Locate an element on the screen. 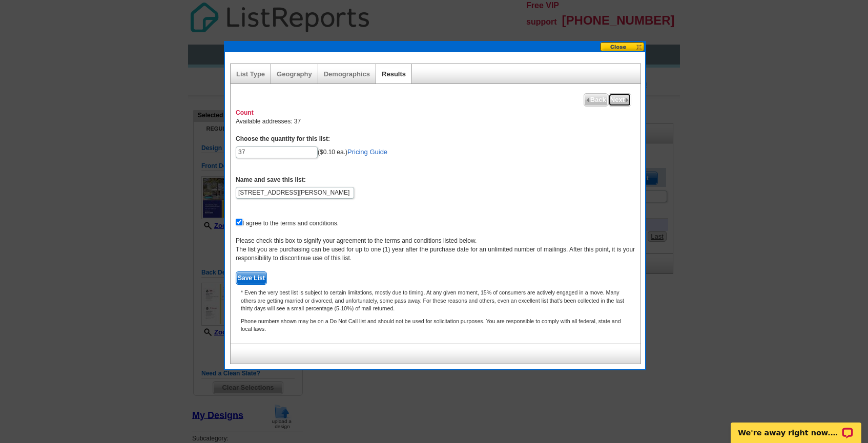 This screenshot has height=443, width=868. a: Demographics is located at coordinates (347, 73).